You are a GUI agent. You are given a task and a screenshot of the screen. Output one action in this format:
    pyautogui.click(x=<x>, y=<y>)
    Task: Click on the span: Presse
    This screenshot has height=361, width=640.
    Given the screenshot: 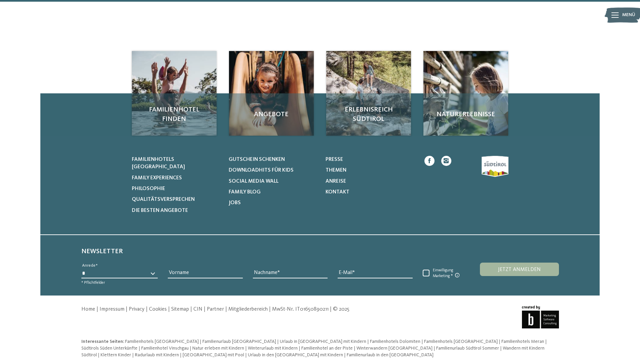 What is the action you would take?
    pyautogui.click(x=334, y=160)
    